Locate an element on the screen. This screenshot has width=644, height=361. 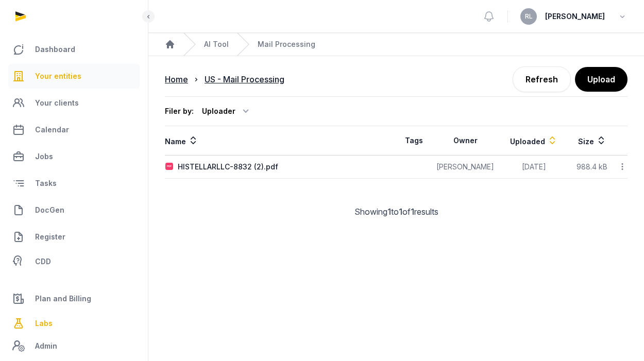
span: DocGen is located at coordinates (49, 210).